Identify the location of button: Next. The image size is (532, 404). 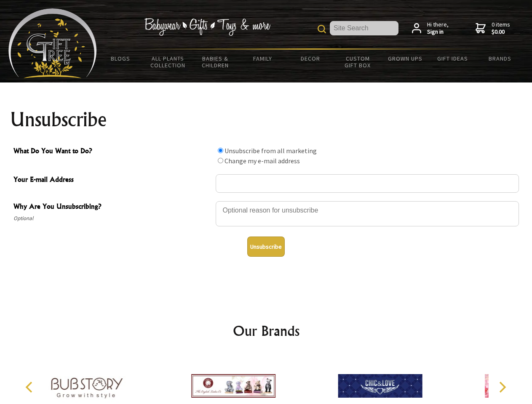
(503, 387).